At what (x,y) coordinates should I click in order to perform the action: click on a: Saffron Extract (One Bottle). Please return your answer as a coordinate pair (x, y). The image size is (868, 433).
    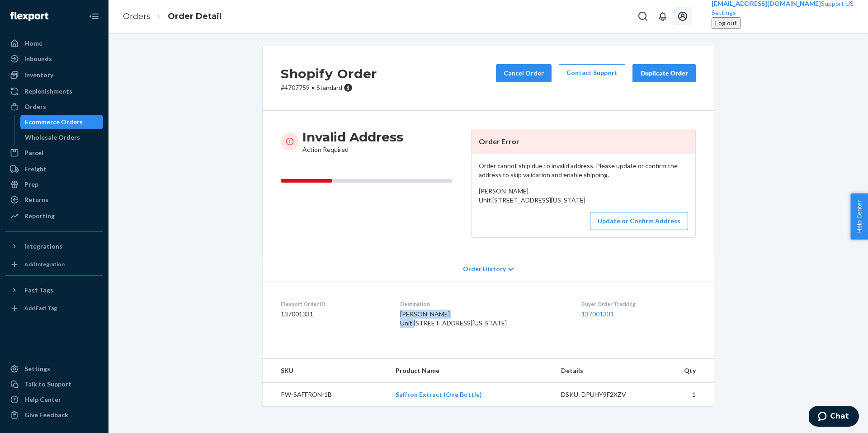
    Looking at the image, I should click on (439, 394).